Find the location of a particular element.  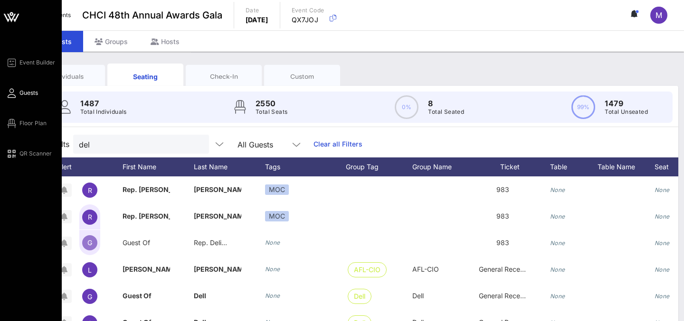

div: Table is located at coordinates (573, 167).